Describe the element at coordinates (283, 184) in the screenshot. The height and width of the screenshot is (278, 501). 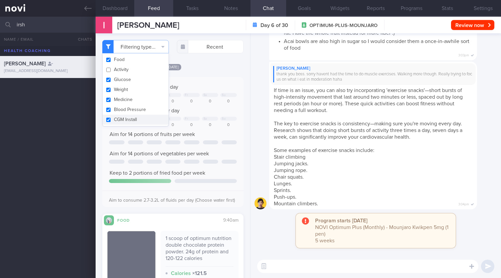
I see `span: Lunges.` at that location.